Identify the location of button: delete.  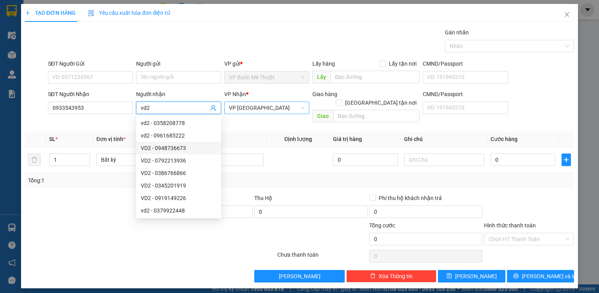
(34, 160).